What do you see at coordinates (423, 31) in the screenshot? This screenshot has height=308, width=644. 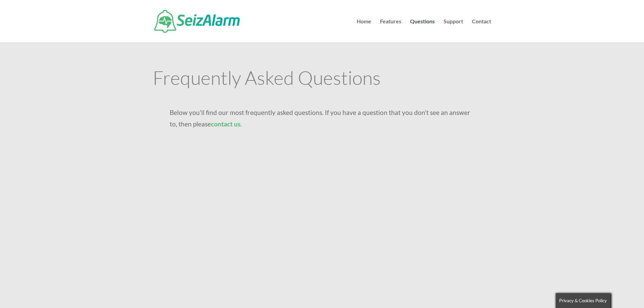 I see `a: Questions` at bounding box center [423, 31].